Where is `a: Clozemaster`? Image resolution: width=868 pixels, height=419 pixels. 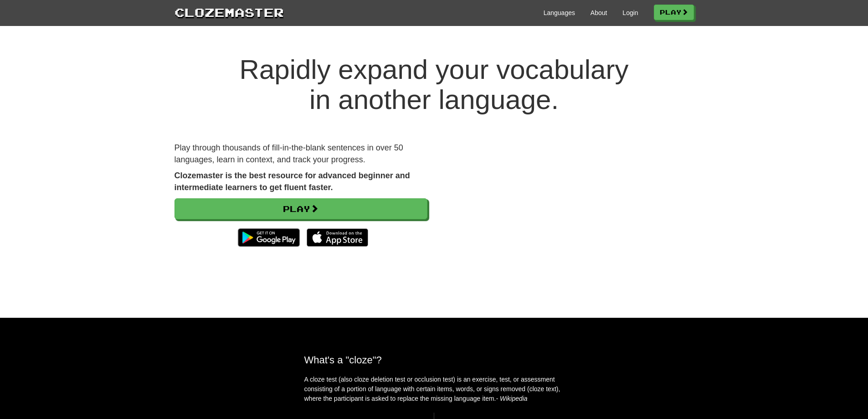
a: Clozemaster is located at coordinates (229, 12).